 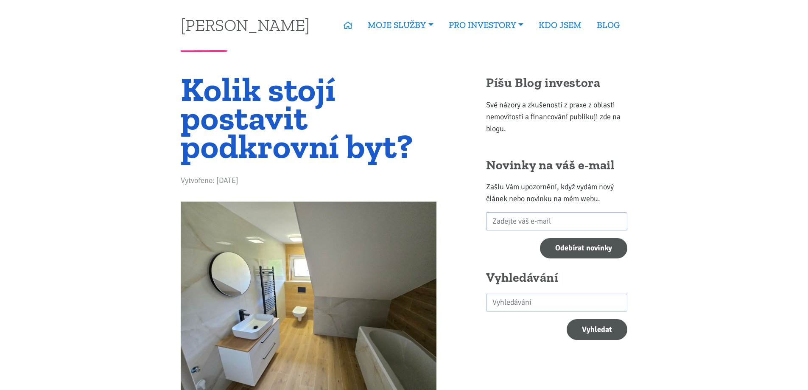 What do you see at coordinates (556, 221) in the screenshot?
I see `input: Zadejte váš e-mail` at bounding box center [556, 221].